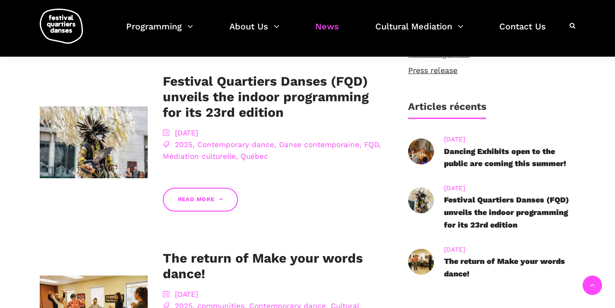 The height and width of the screenshot is (308, 615). What do you see at coordinates (505, 157) in the screenshot?
I see `a: Dancing Exhibits open to the public are coming this summer!` at bounding box center [505, 157].